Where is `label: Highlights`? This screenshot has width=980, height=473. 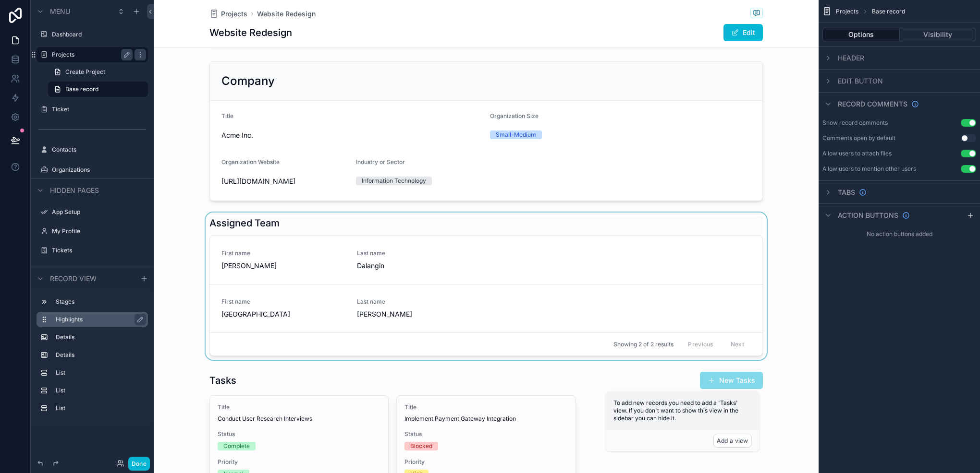
label: Highlights is located at coordinates (98, 320).